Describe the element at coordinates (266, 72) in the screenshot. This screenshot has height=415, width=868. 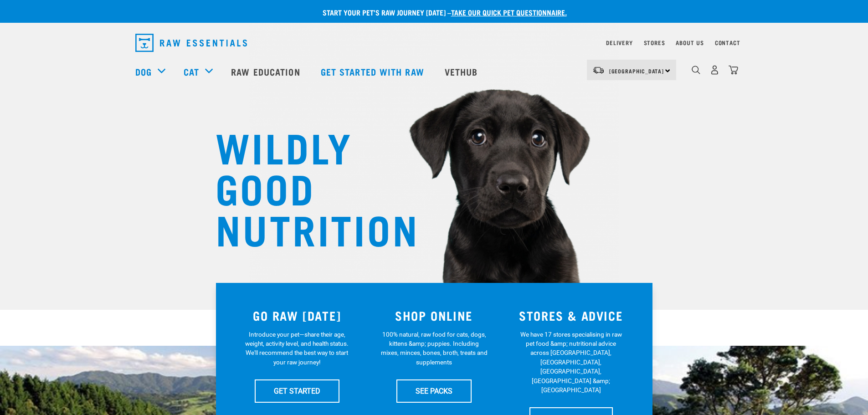
I see `a: Raw Education` at that location.